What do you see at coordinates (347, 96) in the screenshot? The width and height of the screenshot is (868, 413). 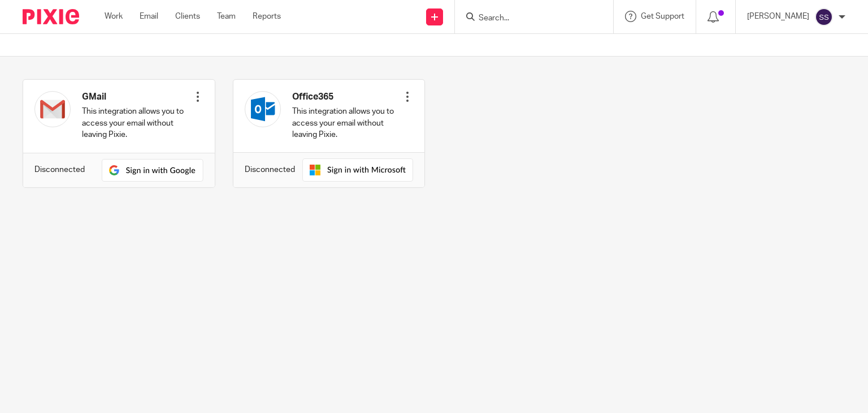 I see `h4: Office365` at bounding box center [347, 96].